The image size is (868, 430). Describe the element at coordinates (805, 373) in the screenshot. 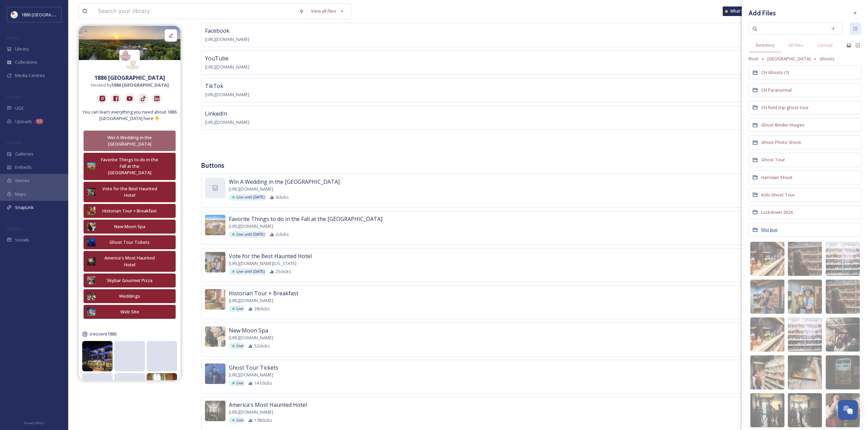

I see `img: e2737de8-ea37-490f-b453-294641634257.jpg` at that location.